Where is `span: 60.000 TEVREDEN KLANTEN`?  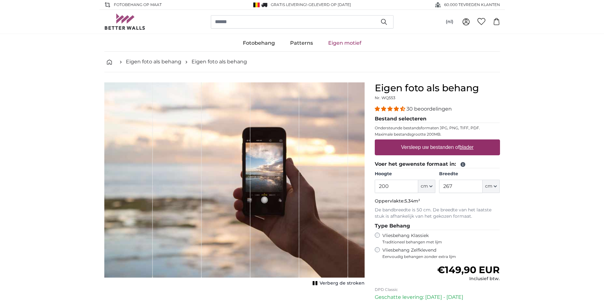 span: 60.000 TEVREDEN KLANTEN is located at coordinates (472, 5).